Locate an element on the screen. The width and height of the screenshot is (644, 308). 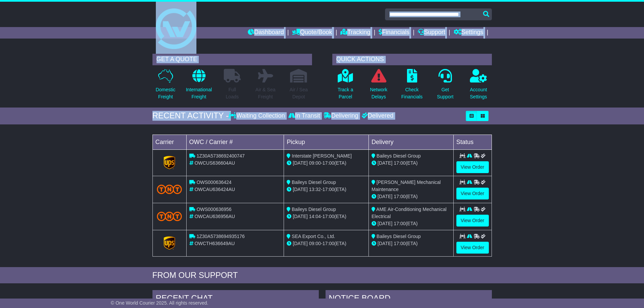
div: QUICK ACTIONS is located at coordinates (412, 59).